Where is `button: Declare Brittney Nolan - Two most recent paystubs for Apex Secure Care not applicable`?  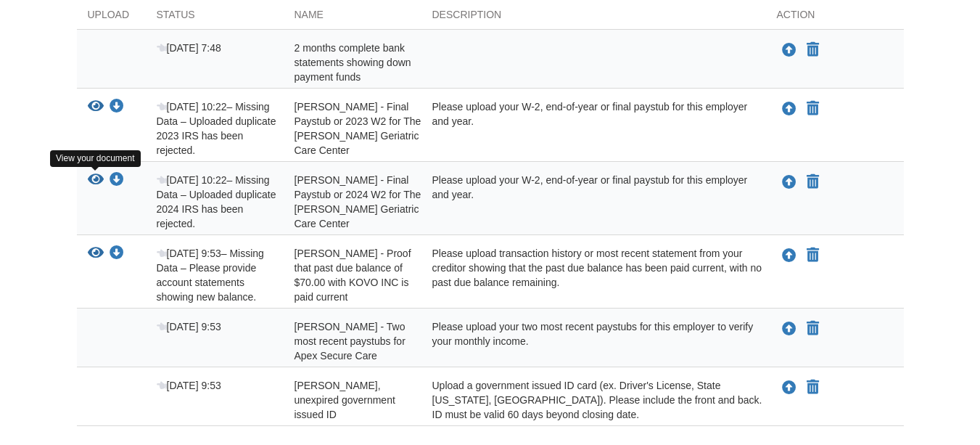 button: Declare Brittney Nolan - Two most recent paystubs for Apex Secure Care not applicable is located at coordinates (813, 329).